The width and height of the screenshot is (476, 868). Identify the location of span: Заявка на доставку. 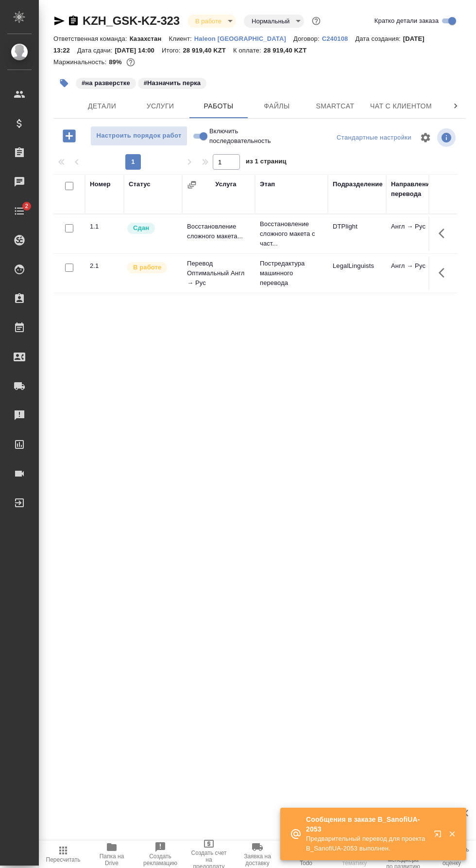
(258, 860).